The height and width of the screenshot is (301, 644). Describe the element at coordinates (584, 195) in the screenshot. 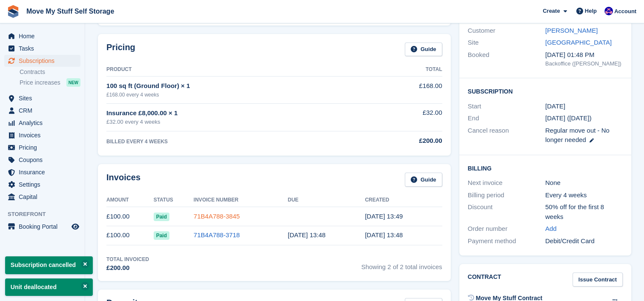

I see `div: Every 4 weeks` at that location.